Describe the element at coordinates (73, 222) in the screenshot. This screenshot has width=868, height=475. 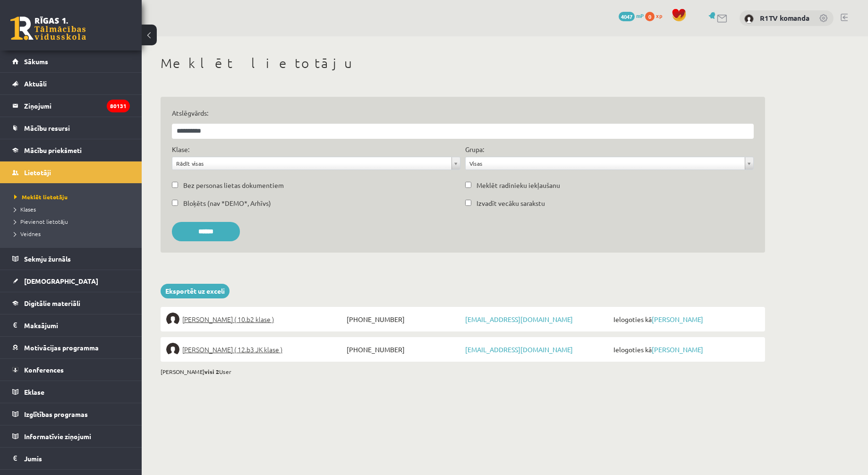
I see `a: Pievienot lietotāju` at that location.